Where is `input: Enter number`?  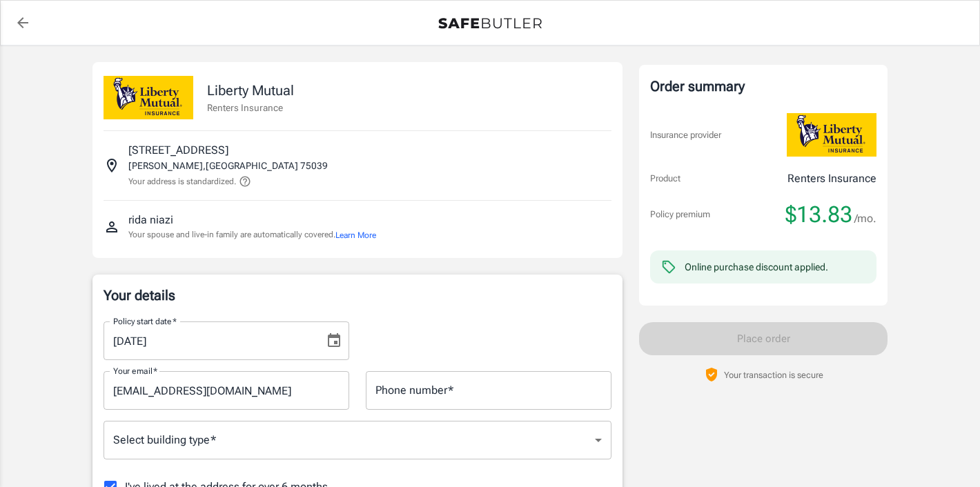
input: Enter number is located at coordinates (489, 390).